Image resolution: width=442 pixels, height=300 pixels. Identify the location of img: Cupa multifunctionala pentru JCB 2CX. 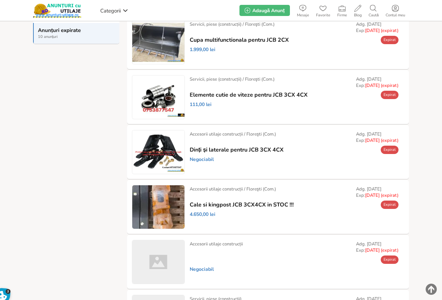
(158, 42).